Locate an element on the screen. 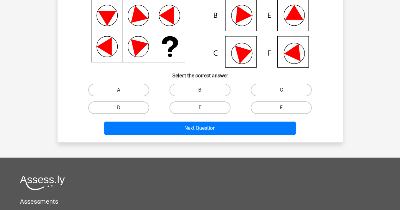 The width and height of the screenshot is (400, 210). label: A is located at coordinates (119, 90).